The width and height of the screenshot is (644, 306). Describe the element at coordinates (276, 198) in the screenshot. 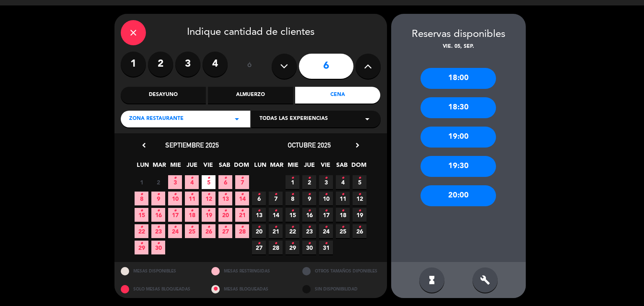

I see `span: 7` at that location.